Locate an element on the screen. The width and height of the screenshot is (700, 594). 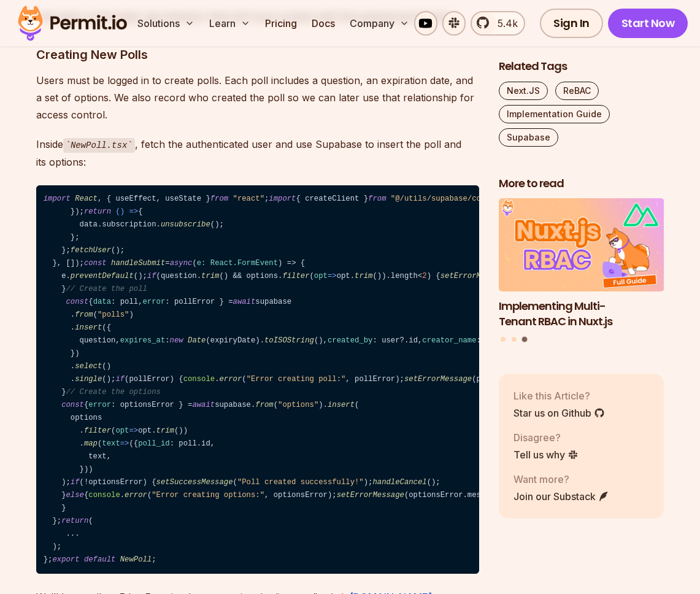
span: "Poll created successfully!" is located at coordinates (301, 482).